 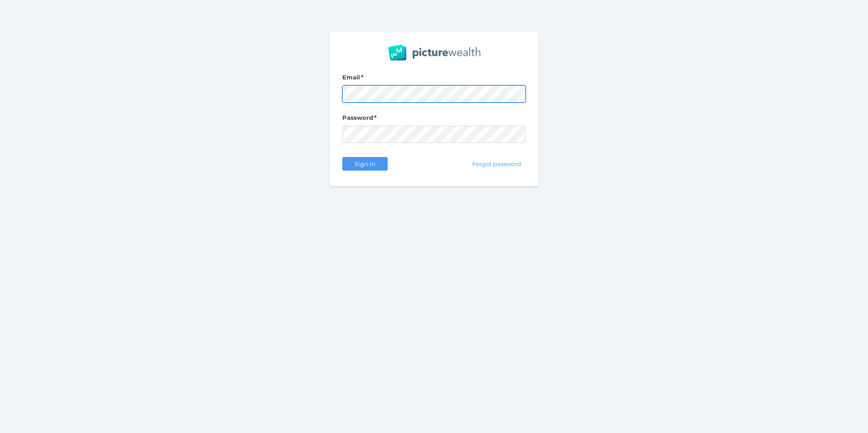 I want to click on button: Sign in, so click(x=365, y=164).